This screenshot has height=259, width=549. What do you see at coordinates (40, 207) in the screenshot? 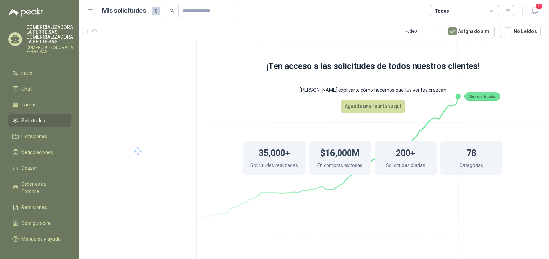
I see `a: Remisiones` at bounding box center [40, 207].